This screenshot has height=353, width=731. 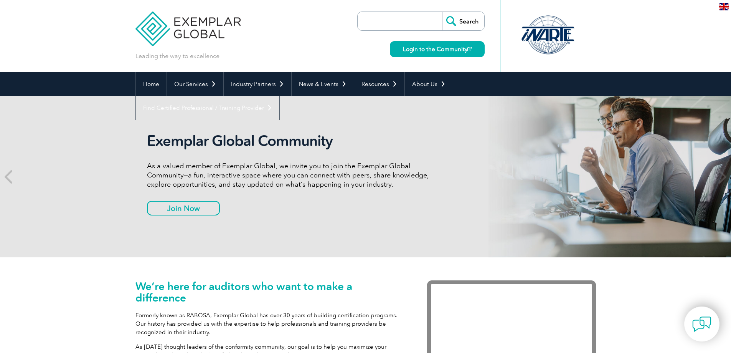 I want to click on img: contact-chat.png, so click(x=702, y=324).